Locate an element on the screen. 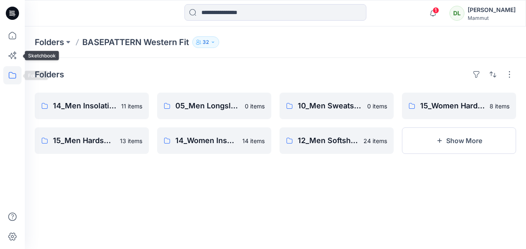  button: Show More is located at coordinates (459, 141).